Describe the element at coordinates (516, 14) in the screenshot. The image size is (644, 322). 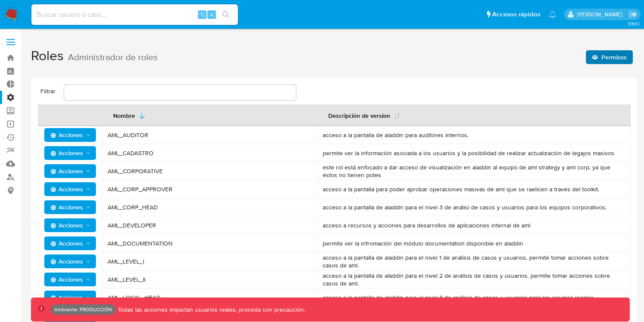
I see `span: Accesos rápidos` at that location.